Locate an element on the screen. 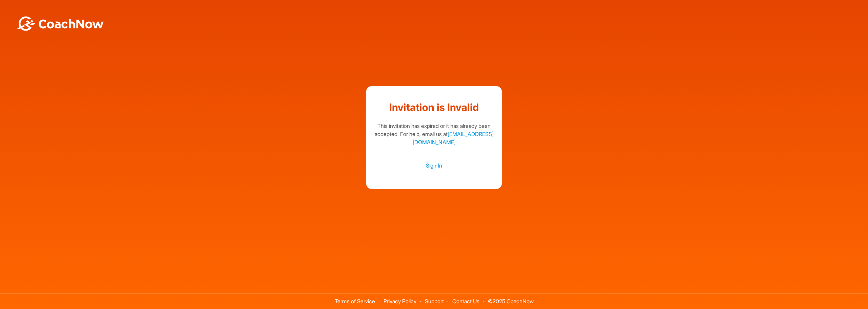 Image resolution: width=868 pixels, height=309 pixels. a: Contact Us is located at coordinates (466, 301).